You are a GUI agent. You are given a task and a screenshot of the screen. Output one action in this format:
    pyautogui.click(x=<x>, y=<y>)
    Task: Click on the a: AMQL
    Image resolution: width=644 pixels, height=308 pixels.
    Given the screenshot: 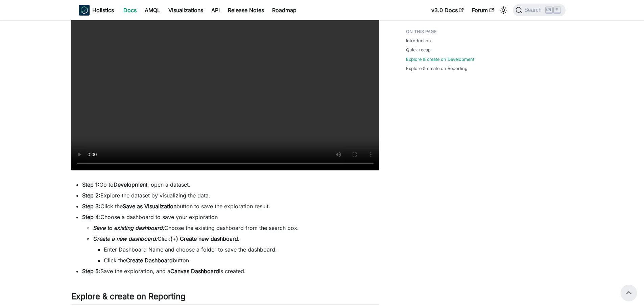 What is the action you would take?
    pyautogui.click(x=152, y=10)
    